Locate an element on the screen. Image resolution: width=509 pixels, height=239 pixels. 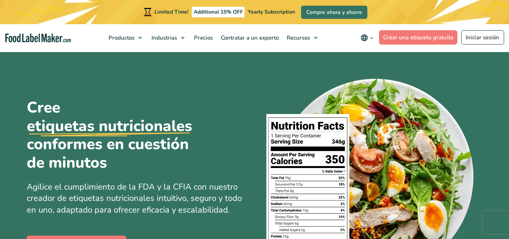
a: Crear una etiqueta gratuita is located at coordinates (418, 37).